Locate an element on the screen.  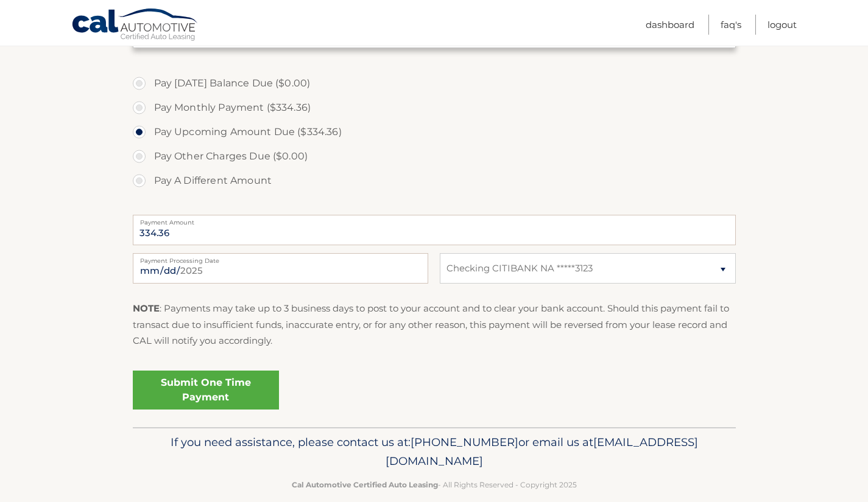
a: FAQ's is located at coordinates (731, 24).